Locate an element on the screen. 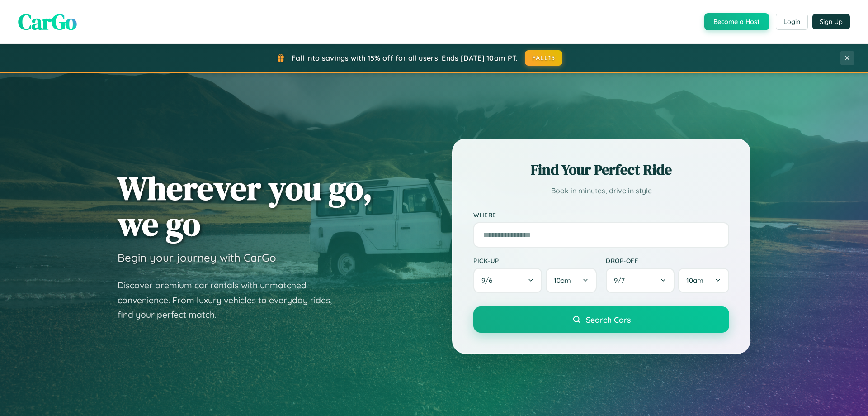 This screenshot has width=868, height=416. span: 9 / 7 is located at coordinates (621, 280).